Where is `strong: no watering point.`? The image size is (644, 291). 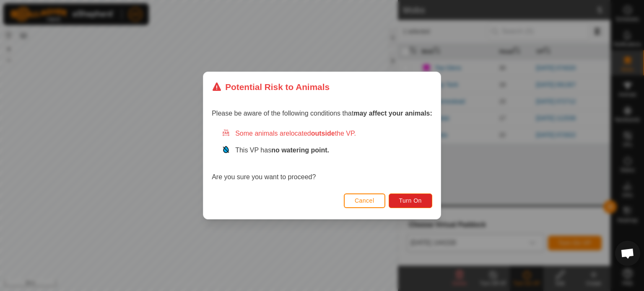
strong: no watering point. is located at coordinates (300, 150).